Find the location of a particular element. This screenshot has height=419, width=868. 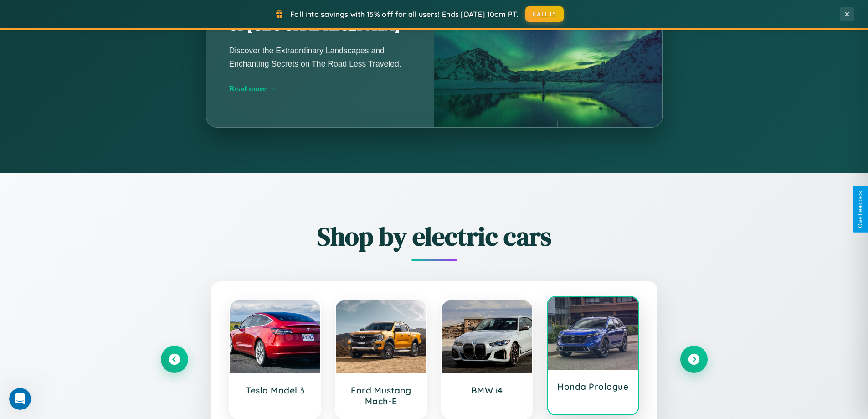

h3: Tesla Model 3 is located at coordinates (275, 391).